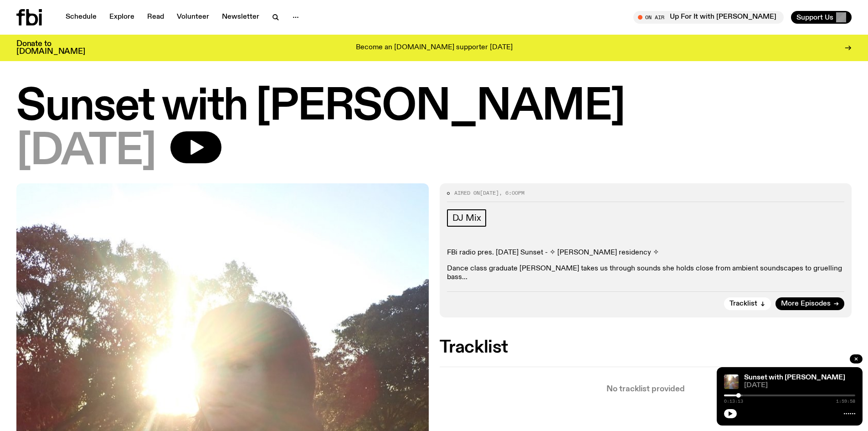 This screenshot has width=868, height=431. I want to click on a: Volunteer, so click(193, 17).